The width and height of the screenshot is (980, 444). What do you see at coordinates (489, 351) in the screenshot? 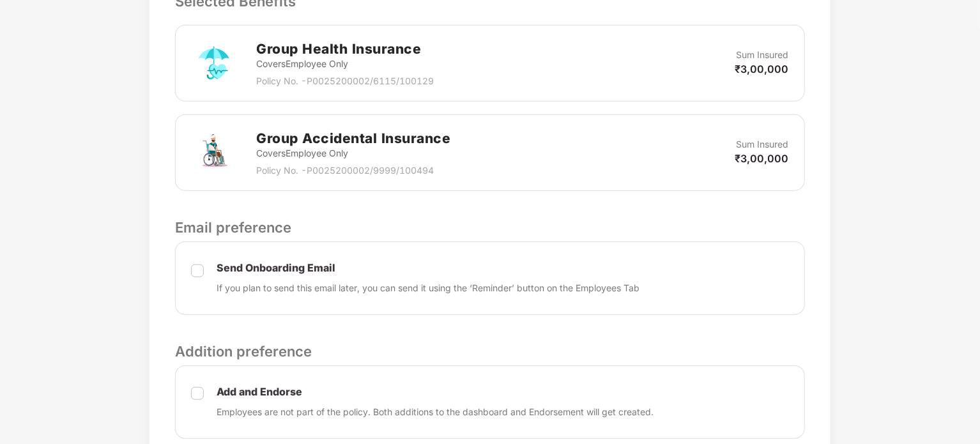
I see `p: Addition preference` at bounding box center [489, 351].